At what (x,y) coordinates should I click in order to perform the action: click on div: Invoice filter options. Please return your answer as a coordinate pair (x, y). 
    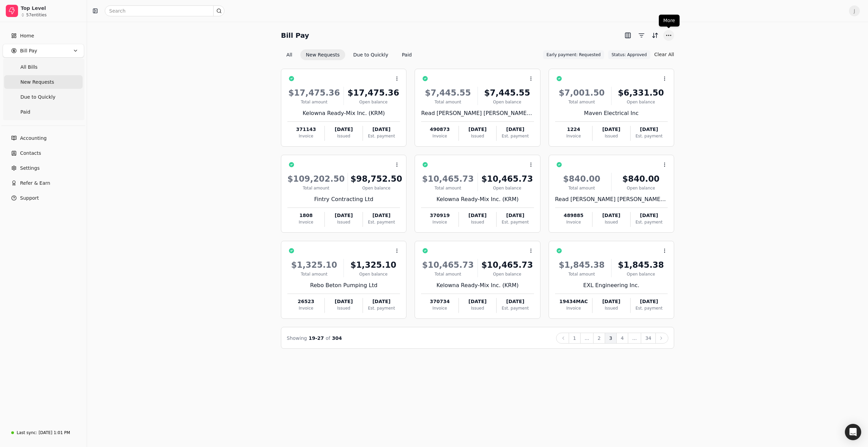
    Looking at the image, I should click on (349, 55).